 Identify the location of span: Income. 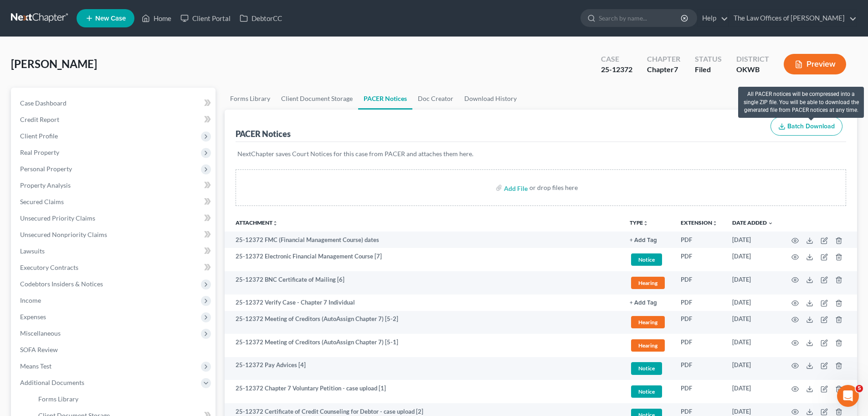
(30, 300).